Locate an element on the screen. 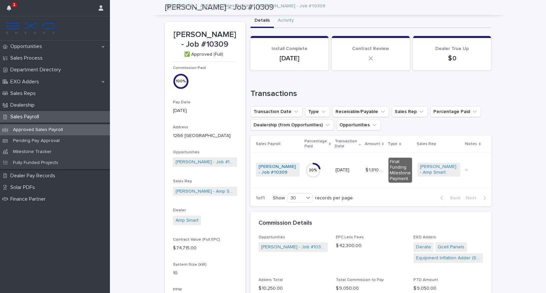 Image resolution: width=546 pixels, height=293 pixels. button: Activity is located at coordinates (286, 21).